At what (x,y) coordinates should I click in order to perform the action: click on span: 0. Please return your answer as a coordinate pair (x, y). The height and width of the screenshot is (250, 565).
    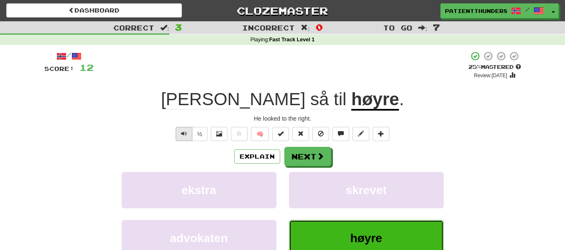
    Looking at the image, I should click on (319, 27).